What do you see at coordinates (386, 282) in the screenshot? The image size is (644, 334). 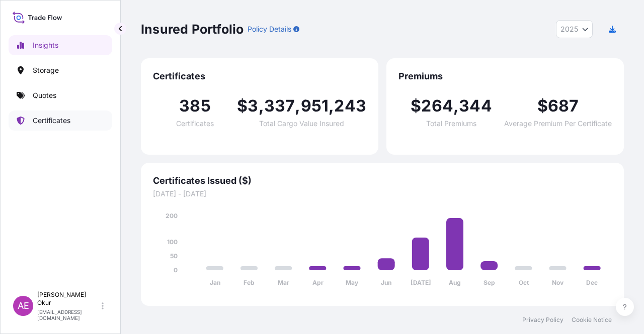 I see `tspan: Jun` at bounding box center [386, 282].